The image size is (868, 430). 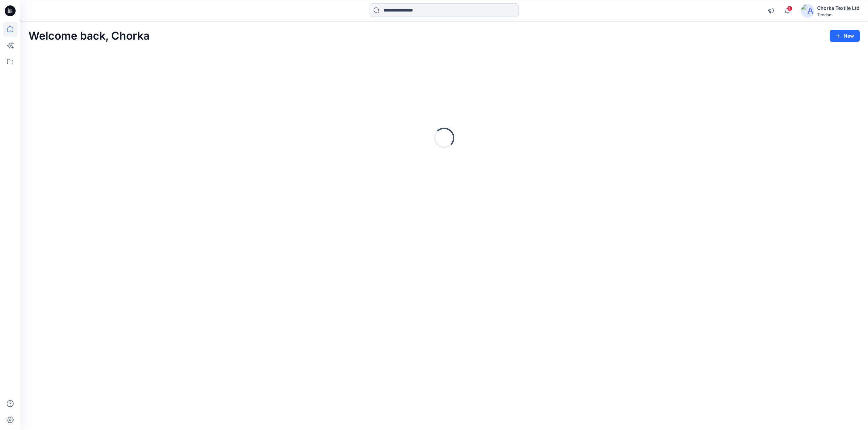 I want to click on h2: Welcome back, Chorka, so click(x=89, y=36).